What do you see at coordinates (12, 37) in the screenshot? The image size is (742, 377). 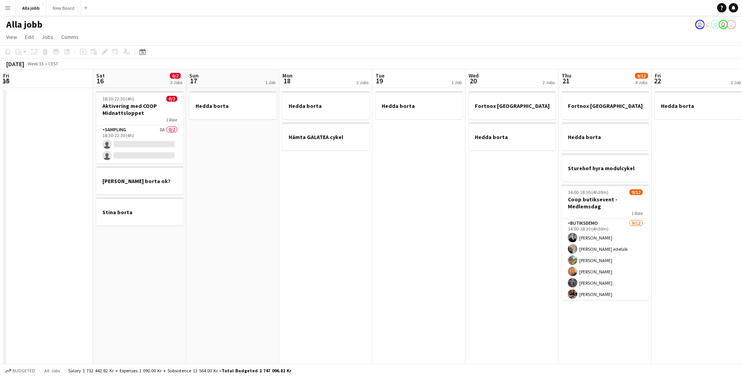 I see `a: View` at bounding box center [12, 37].